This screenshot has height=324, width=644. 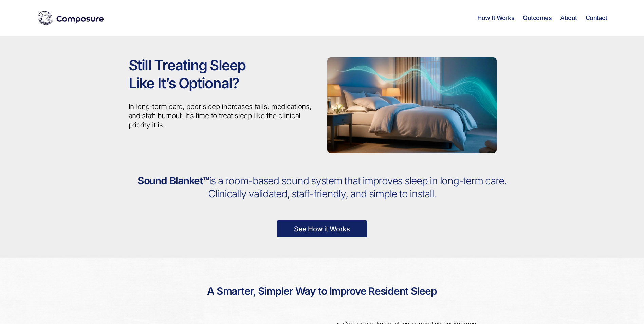 I want to click on h2: Sound Blanket™, so click(x=322, y=187).